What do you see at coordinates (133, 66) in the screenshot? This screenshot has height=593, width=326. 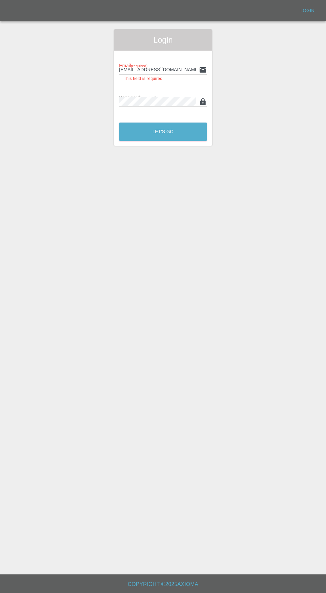 I see `span: Email` at bounding box center [133, 66].